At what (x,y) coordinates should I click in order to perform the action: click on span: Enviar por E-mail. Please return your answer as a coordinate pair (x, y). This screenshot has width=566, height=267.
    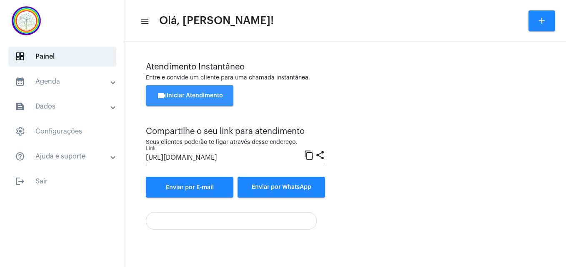
    Looking at the image, I should click on (190, 188).